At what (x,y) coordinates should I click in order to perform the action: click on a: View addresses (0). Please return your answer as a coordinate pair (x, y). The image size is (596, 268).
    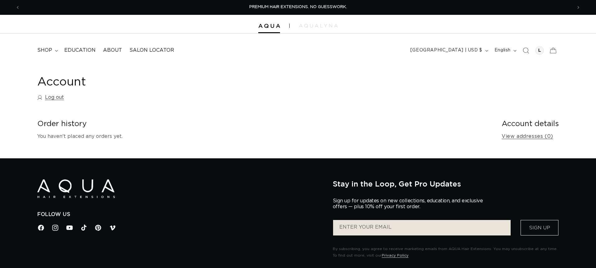
    Looking at the image, I should click on (527, 137).